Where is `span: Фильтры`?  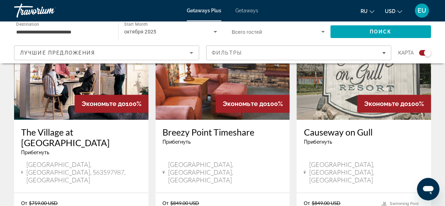 span: Фильтры is located at coordinates (227, 53).